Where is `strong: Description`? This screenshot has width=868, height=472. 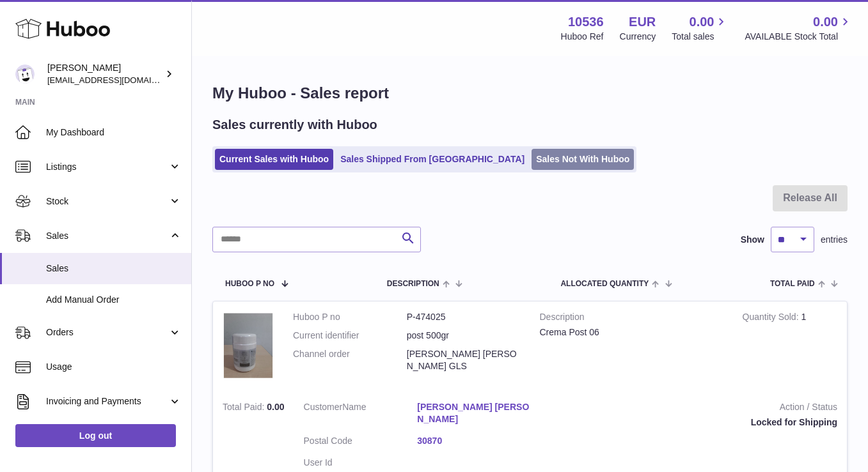 strong: Description is located at coordinates (631, 319).